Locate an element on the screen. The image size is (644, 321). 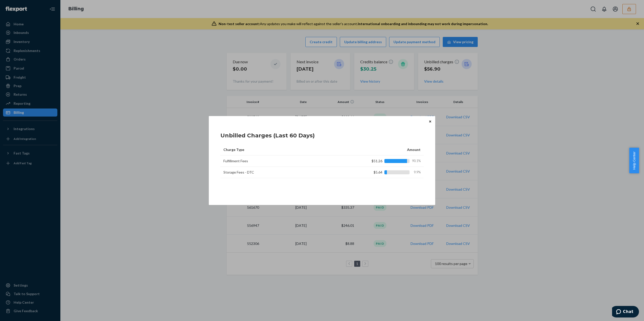
h1: Unbilled Charges (Last 60 Days) is located at coordinates (268, 136).